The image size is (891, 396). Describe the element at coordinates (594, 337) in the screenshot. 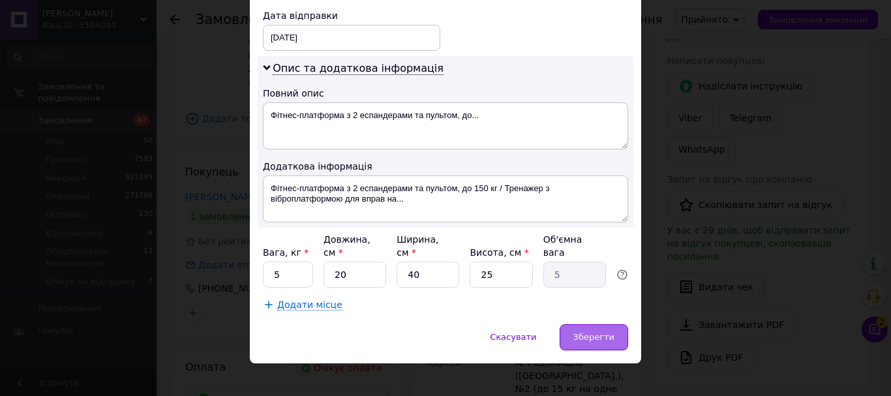

I see `span: Зберегти` at that location.